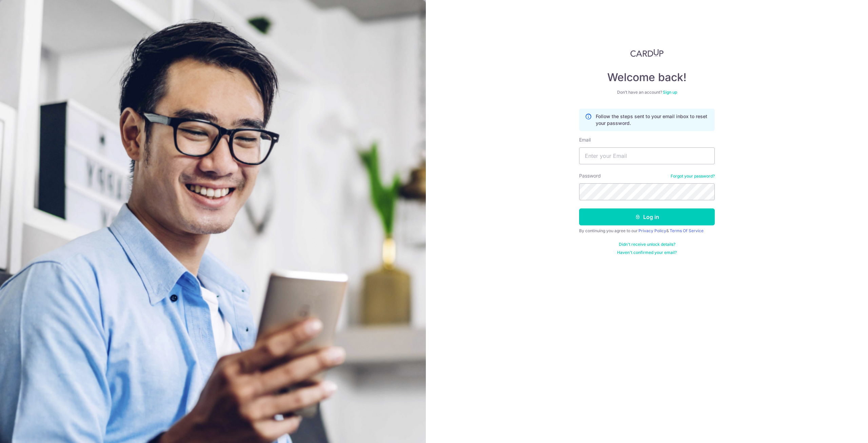 The image size is (868, 443). Describe the element at coordinates (670, 92) in the screenshot. I see `a: Sign up` at that location.